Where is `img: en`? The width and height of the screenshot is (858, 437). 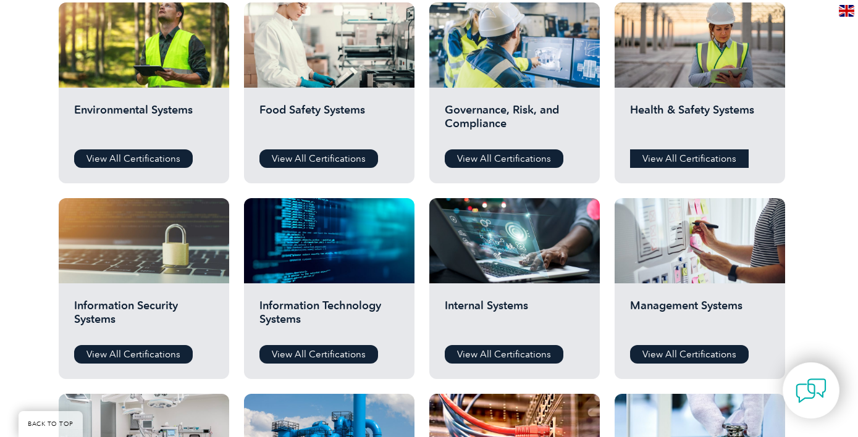 img: en is located at coordinates (846, 10).